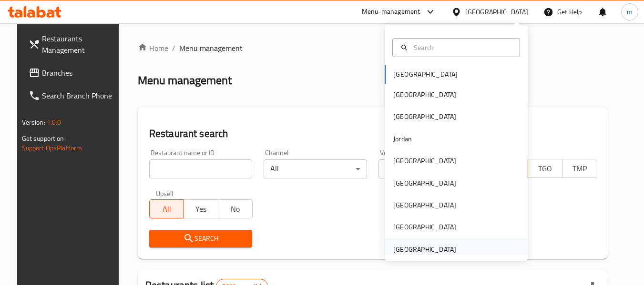  I want to click on span: Search Branch Phone, so click(79, 96).